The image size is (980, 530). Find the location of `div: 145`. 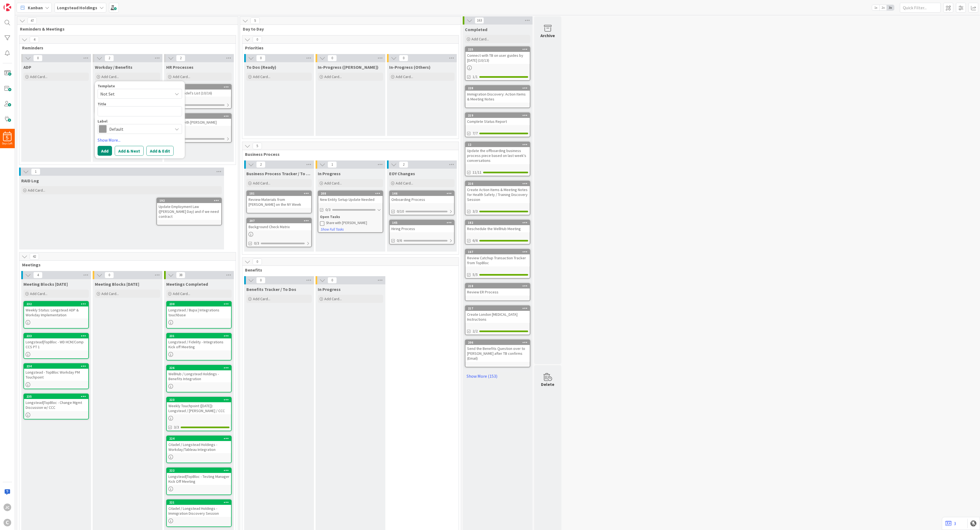

div: 145 is located at coordinates (422, 223).